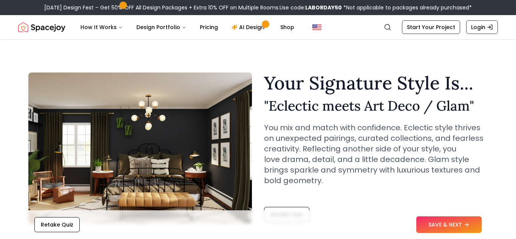 The height and width of the screenshot is (239, 516). Describe the element at coordinates (249, 27) in the screenshot. I see `a: AI Design` at that location.